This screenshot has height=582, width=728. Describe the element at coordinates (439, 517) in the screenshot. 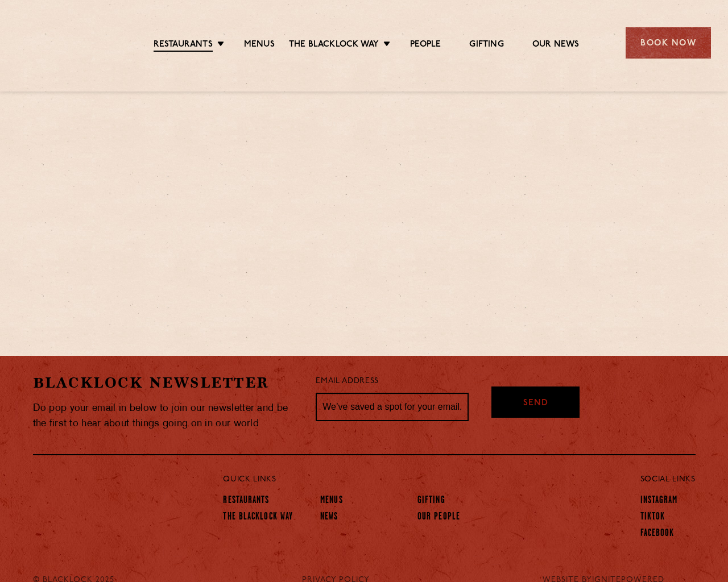

I see `a: Our People` at that location.